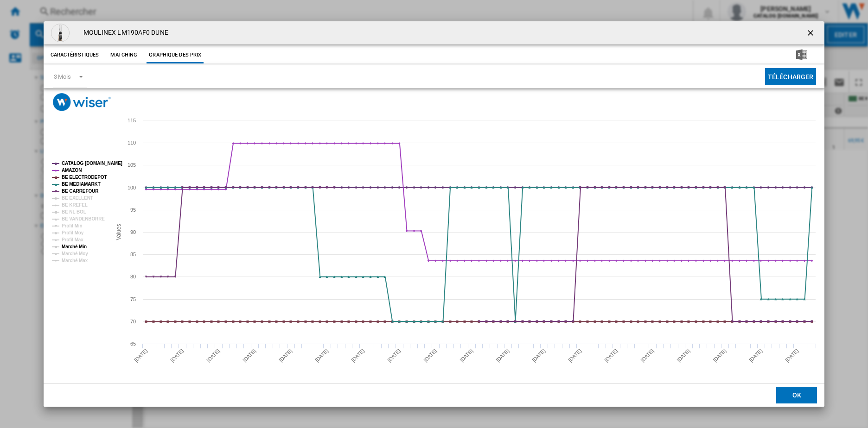 This screenshot has height=428, width=868. I want to click on tspan: 95, so click(133, 210).